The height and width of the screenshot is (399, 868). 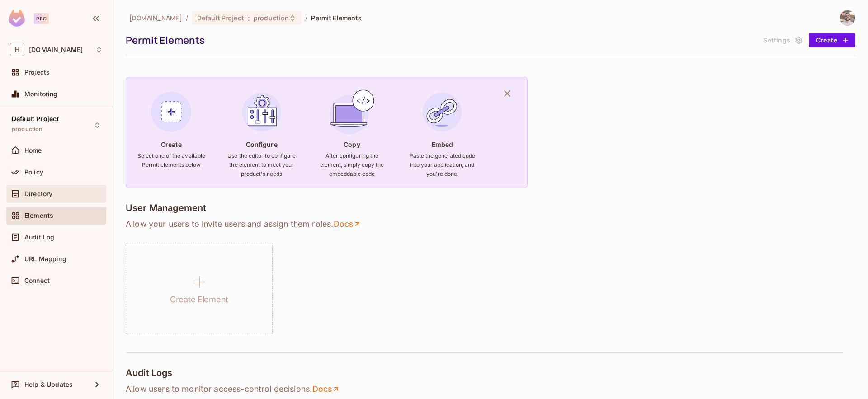 What do you see at coordinates (848, 17) in the screenshot?
I see `img: David Mikulis` at bounding box center [848, 17].